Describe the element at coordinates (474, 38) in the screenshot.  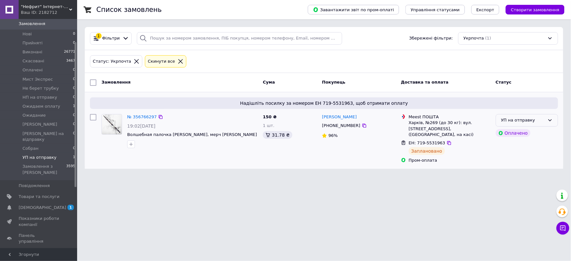
I see `span: Укрпочта` at that location.